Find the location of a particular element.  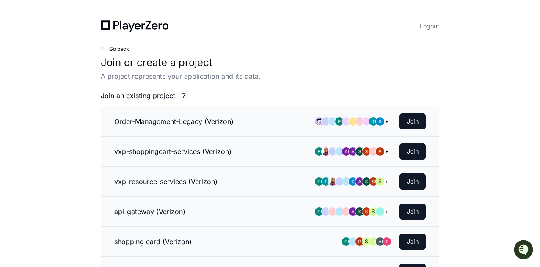

img: avatar is located at coordinates (319, 121).